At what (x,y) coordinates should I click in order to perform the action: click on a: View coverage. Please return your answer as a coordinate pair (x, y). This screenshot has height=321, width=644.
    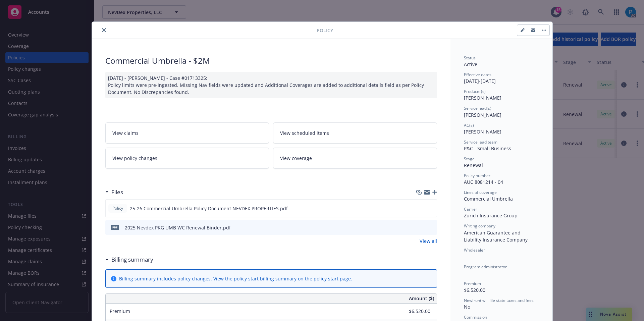
    Looking at the image, I should click on (355, 158).